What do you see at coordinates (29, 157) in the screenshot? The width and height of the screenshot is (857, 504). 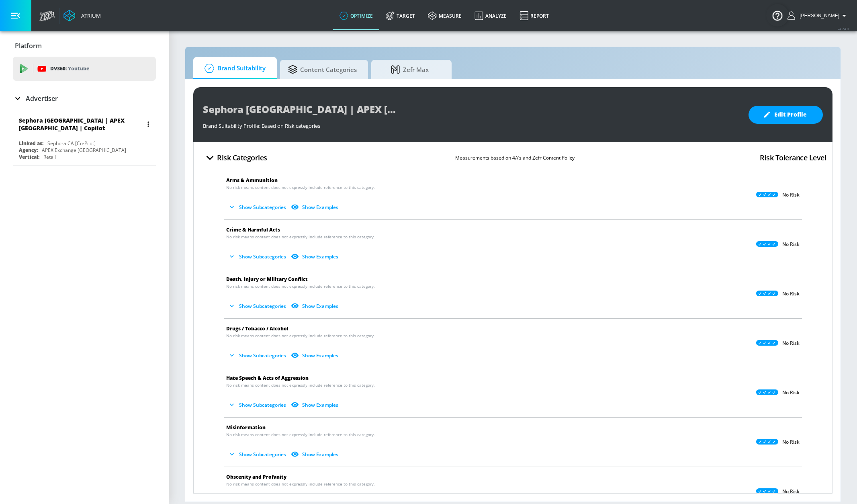 I see `div: Vertical:` at bounding box center [29, 157].